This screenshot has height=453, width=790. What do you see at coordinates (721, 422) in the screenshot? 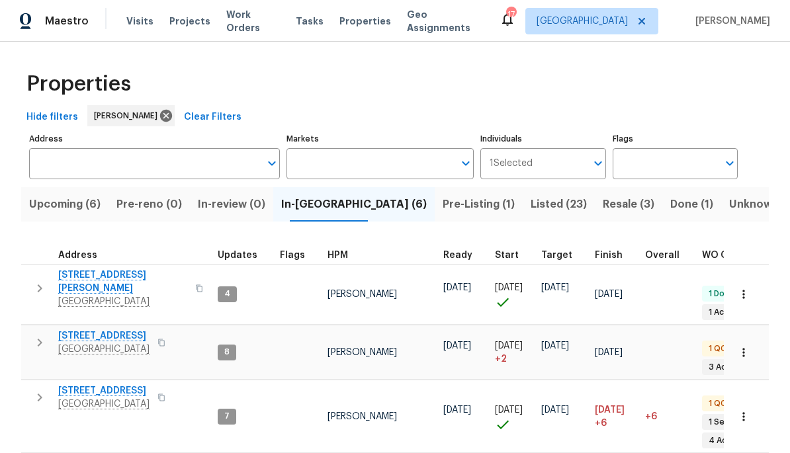
I see `span: 1 Sent` at bounding box center [721, 422].